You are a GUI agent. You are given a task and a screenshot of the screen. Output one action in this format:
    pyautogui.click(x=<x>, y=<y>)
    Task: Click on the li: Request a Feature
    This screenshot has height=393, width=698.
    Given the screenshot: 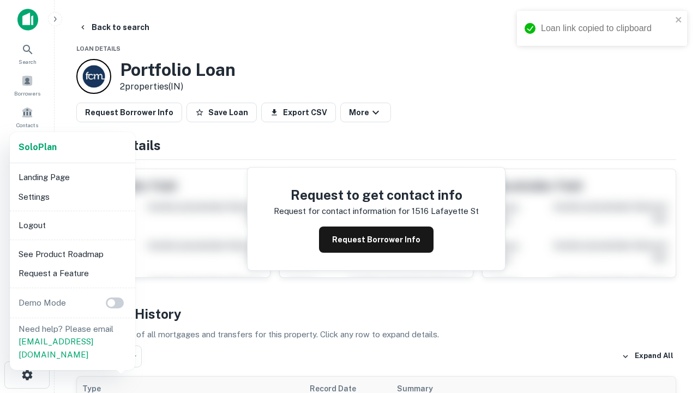 What is the action you would take?
    pyautogui.click(x=73, y=273)
    